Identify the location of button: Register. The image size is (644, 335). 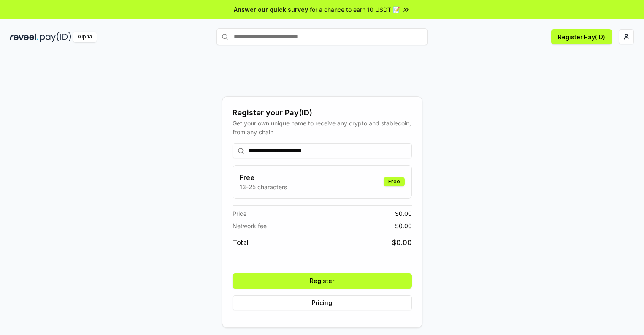
(322, 281).